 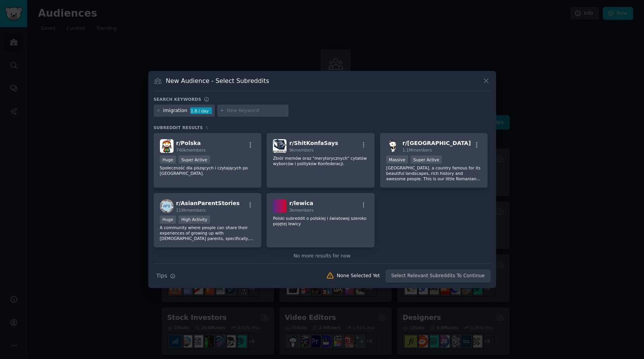 I want to click on p: Polski subreddit o polskiej i światowej szeroko pojętej lewicy, so click(x=320, y=221).